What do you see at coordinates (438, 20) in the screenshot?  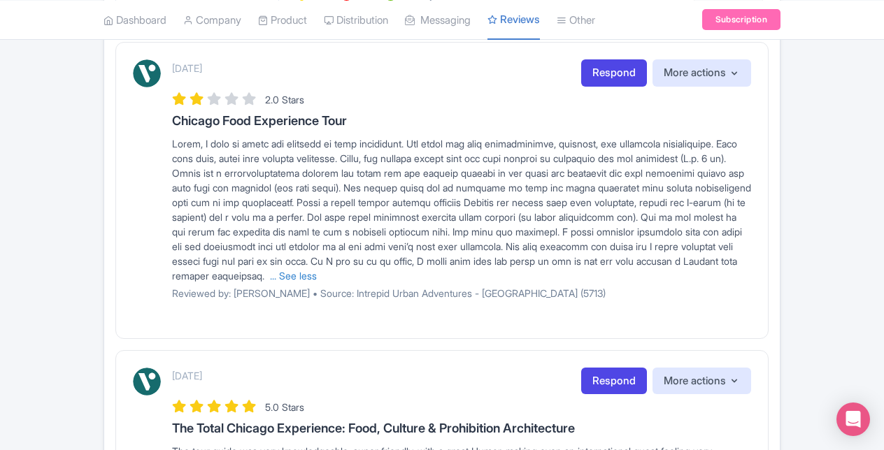 I see `a: Messaging` at bounding box center [438, 20].